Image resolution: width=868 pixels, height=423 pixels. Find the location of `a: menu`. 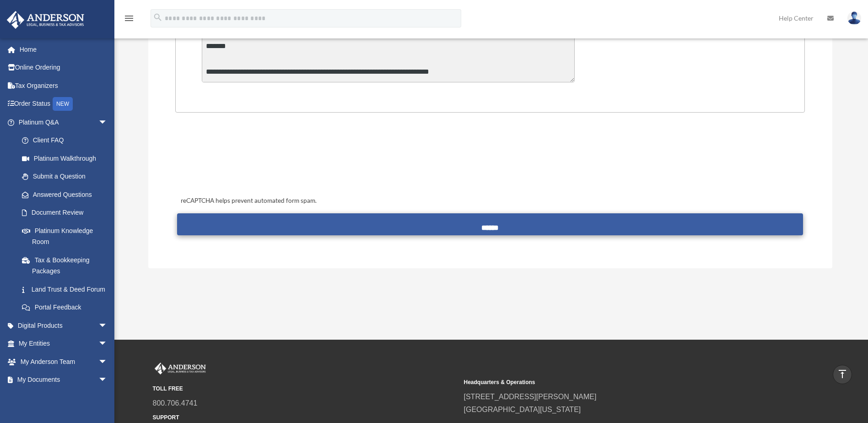

a: menu is located at coordinates (129, 20).